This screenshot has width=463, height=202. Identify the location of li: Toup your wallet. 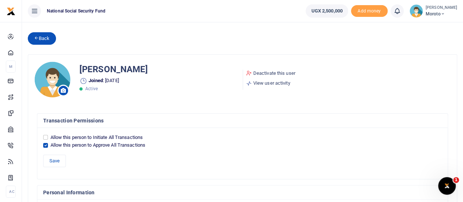
(370, 11).